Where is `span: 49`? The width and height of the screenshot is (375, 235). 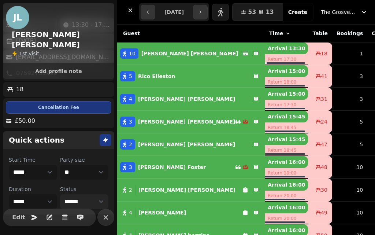
span: 49 is located at coordinates (324, 213).